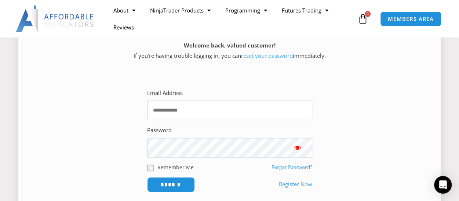 The width and height of the screenshot is (459, 201). What do you see at coordinates (296, 184) in the screenshot?
I see `a: Register Now` at bounding box center [296, 184].